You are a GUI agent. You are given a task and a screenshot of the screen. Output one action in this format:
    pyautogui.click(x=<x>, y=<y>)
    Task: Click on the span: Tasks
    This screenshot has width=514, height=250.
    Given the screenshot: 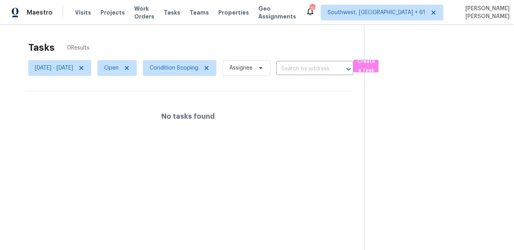 What is the action you would take?
    pyautogui.click(x=172, y=13)
    